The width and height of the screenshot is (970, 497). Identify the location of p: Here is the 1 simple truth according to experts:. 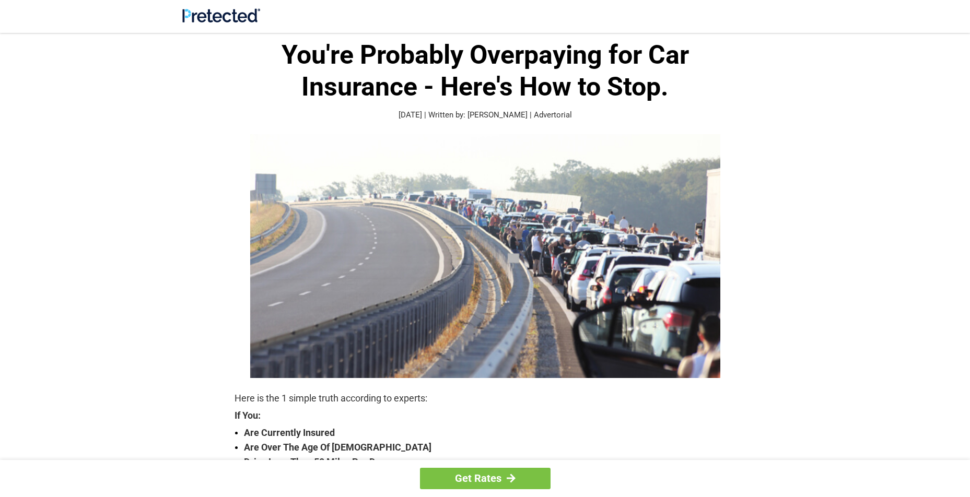
(485, 399).